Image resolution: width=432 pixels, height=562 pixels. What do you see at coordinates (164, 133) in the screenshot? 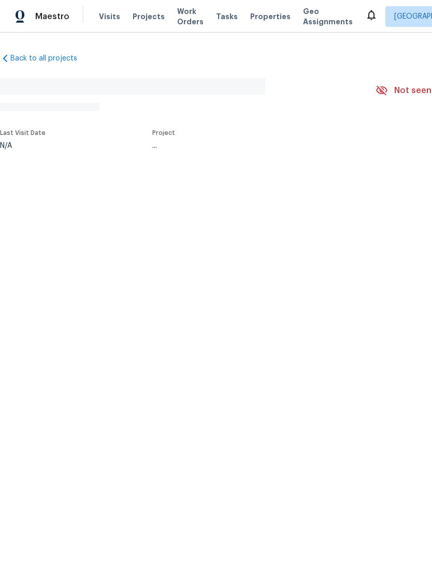
I see `span: Project` at bounding box center [164, 133].